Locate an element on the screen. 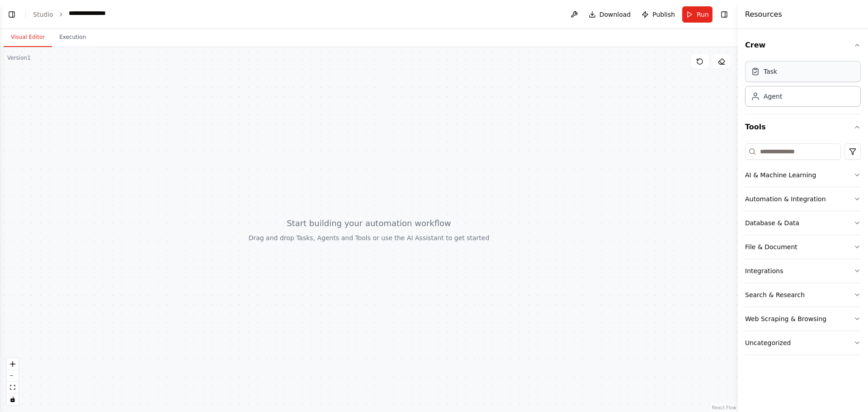 The height and width of the screenshot is (412, 868). button: Publish is located at coordinates (658, 14).